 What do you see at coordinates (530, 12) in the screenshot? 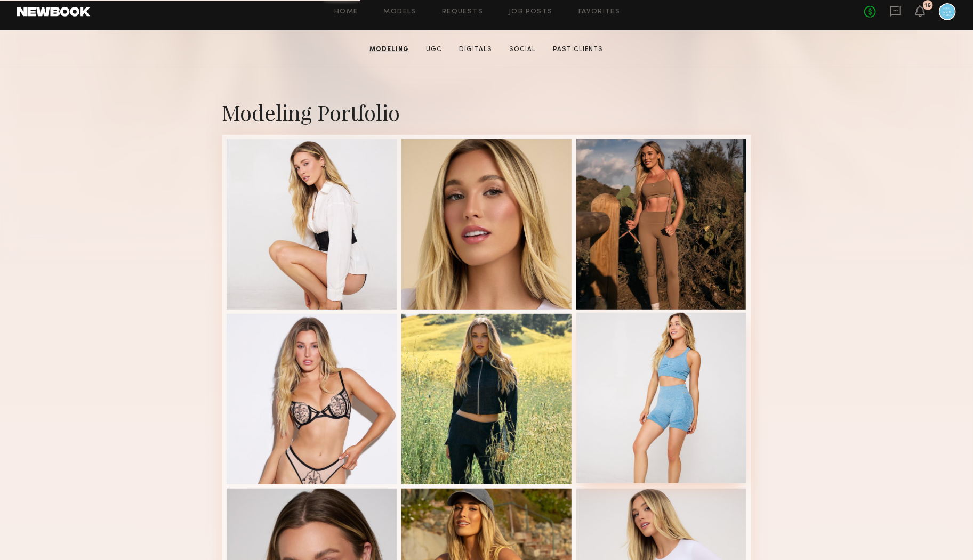
I see `a: Job Posts` at bounding box center [530, 12].